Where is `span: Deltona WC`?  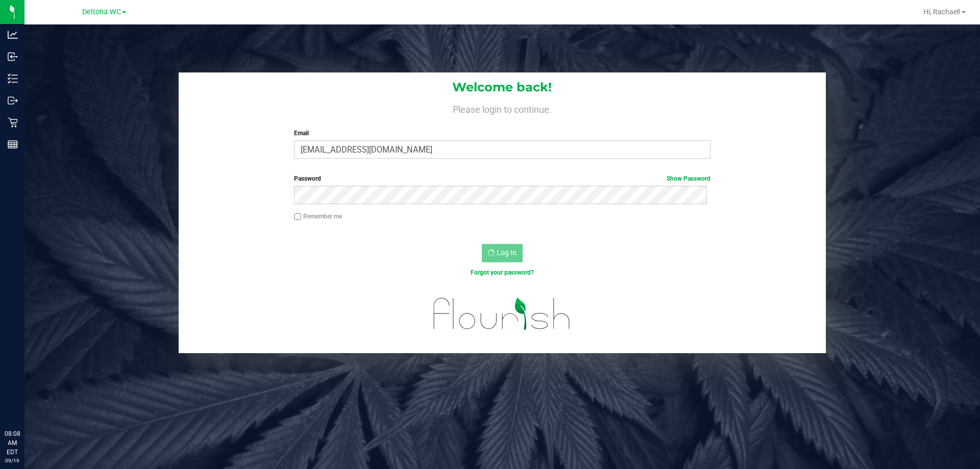
span: Deltona WC is located at coordinates (102, 12).